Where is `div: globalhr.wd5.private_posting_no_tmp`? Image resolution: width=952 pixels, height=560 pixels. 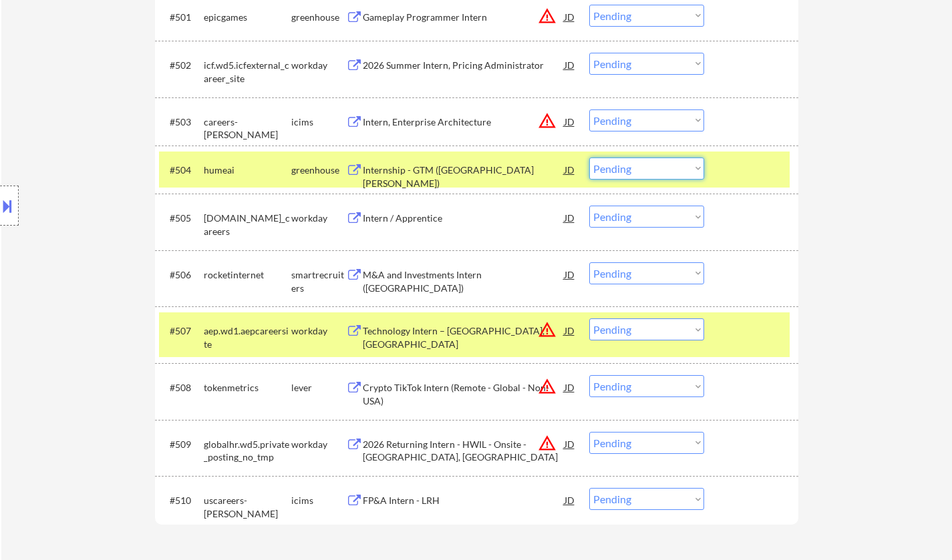 div: globalhr.wd5.private_posting_no_tmp is located at coordinates (247, 451).